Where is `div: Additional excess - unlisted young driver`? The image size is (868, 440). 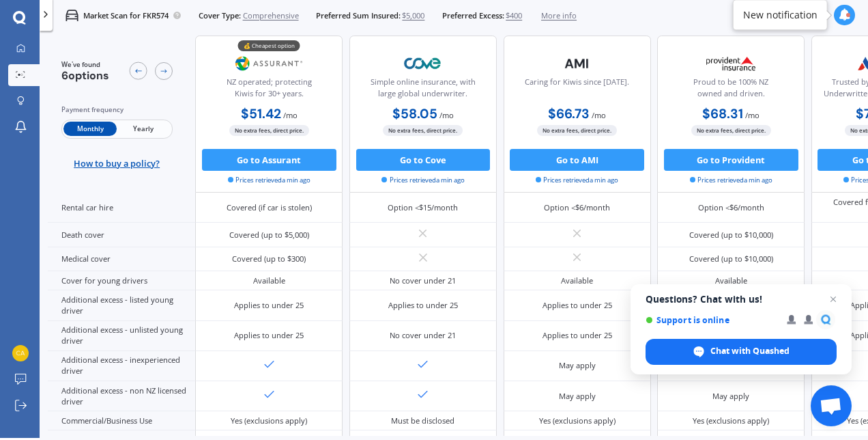
div: Additional excess - unlisted young driver is located at coordinates (122, 336).